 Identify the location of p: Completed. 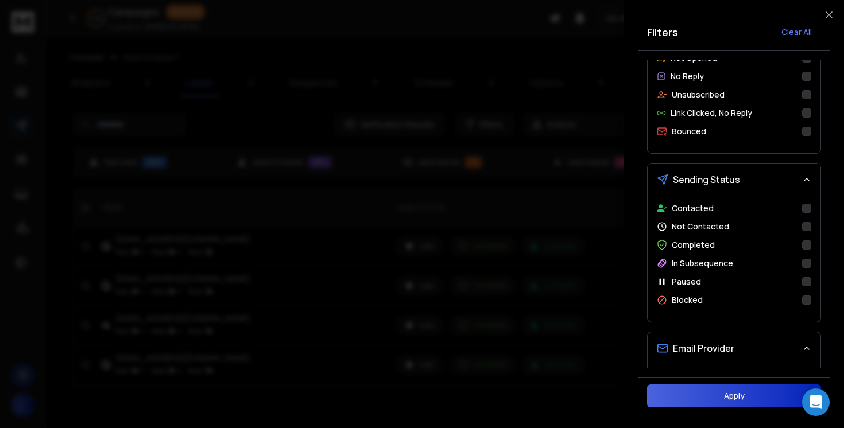
(693, 245).